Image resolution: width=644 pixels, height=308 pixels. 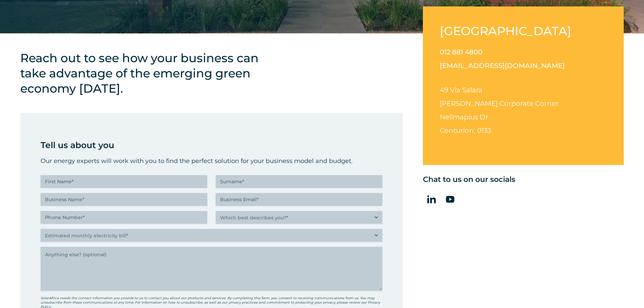 I want to click on span: 49 Via Salara, so click(x=461, y=90).